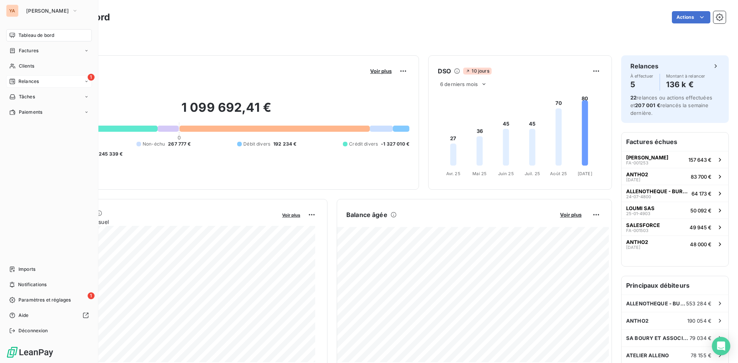  What do you see at coordinates (154, 144) in the screenshot?
I see `span: Non-échu` at bounding box center [154, 144].